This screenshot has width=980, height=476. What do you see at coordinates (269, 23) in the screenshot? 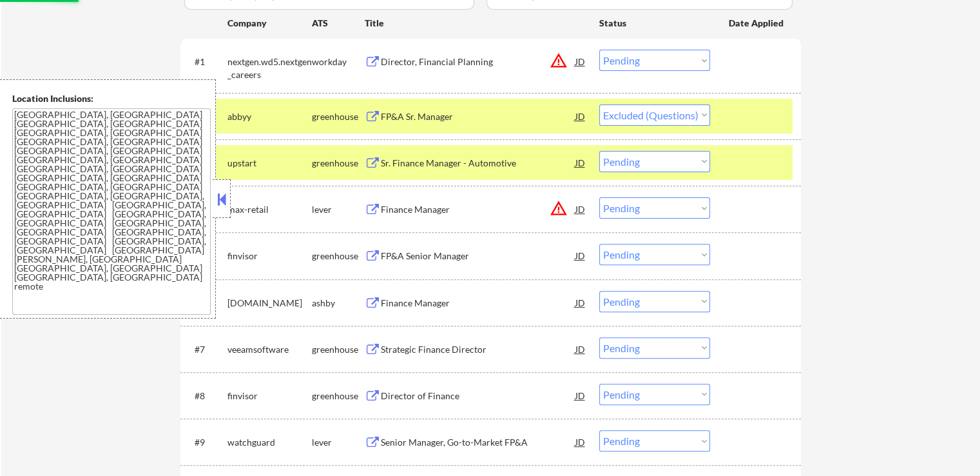
I see `div: Company` at bounding box center [269, 23].